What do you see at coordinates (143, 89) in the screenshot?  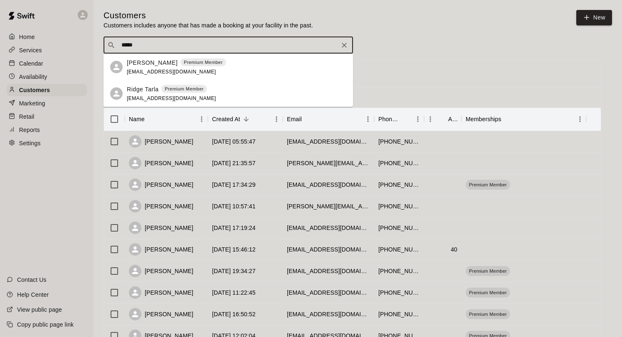 I see `p: Ridge Tarla` at bounding box center [143, 89].